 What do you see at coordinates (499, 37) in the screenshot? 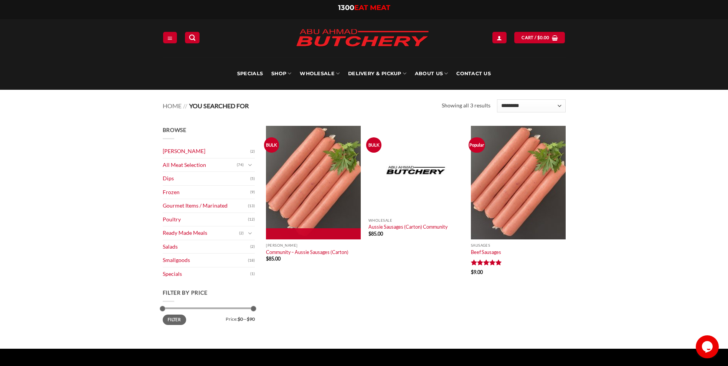
I see `a: Login` at bounding box center [499, 37].